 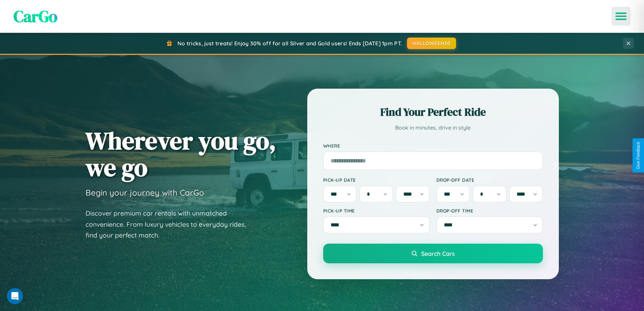 I want to click on span: CarGo, so click(x=36, y=16).